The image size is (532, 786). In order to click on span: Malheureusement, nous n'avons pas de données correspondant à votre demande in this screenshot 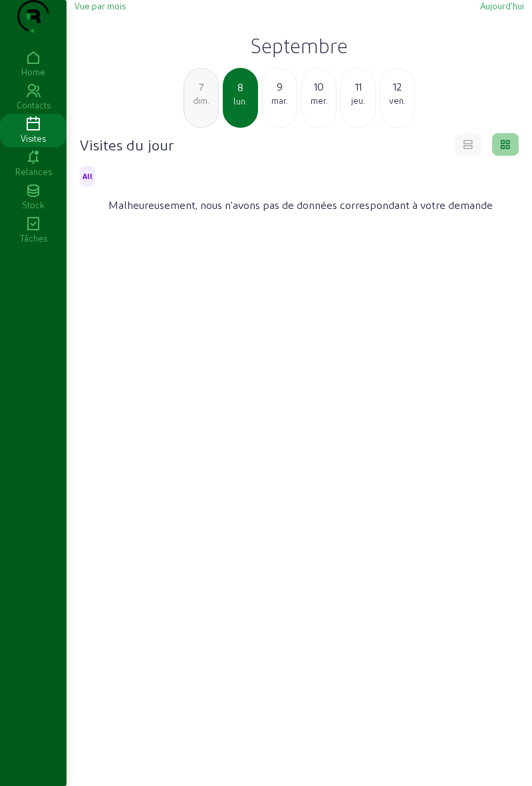, I will do `click(301, 205)`.